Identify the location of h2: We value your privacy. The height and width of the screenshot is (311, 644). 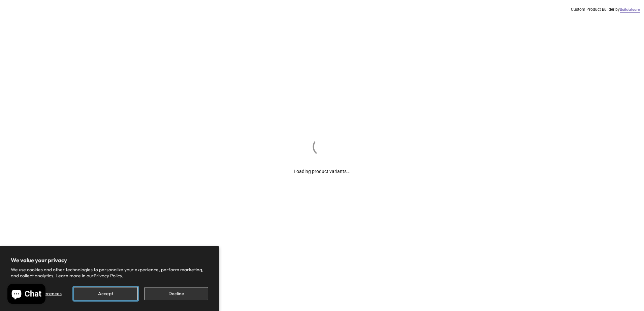
(109, 260).